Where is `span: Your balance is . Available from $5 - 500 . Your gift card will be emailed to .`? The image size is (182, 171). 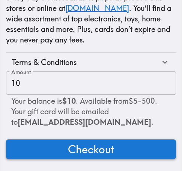 span: Your balance is . Available from $5 - 500 . Your gift card will be emailed to . is located at coordinates (84, 111).